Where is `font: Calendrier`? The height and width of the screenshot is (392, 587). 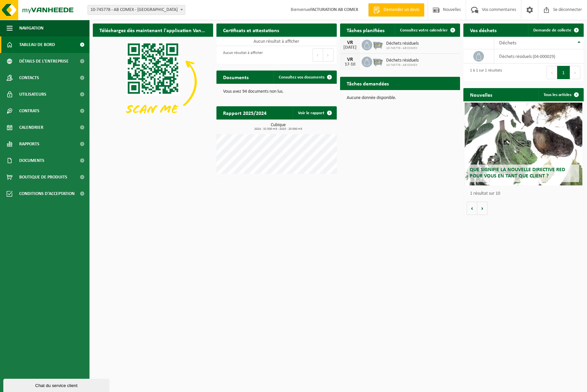 font: Calendrier is located at coordinates (32, 127).